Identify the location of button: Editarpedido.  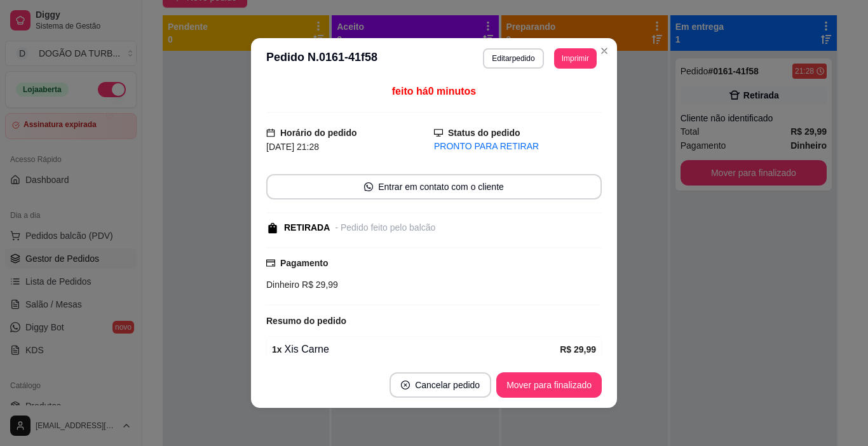
(513, 59).